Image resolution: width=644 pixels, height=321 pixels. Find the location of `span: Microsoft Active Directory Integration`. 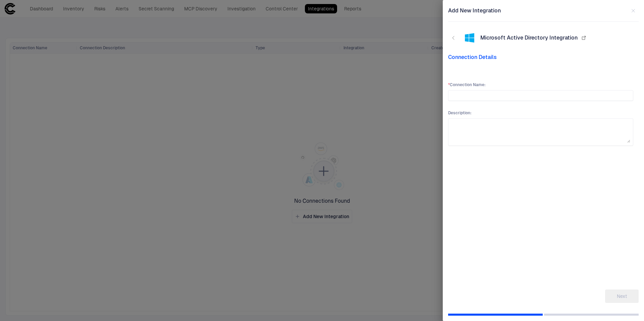

span: Microsoft Active Directory Integration is located at coordinates (529, 38).